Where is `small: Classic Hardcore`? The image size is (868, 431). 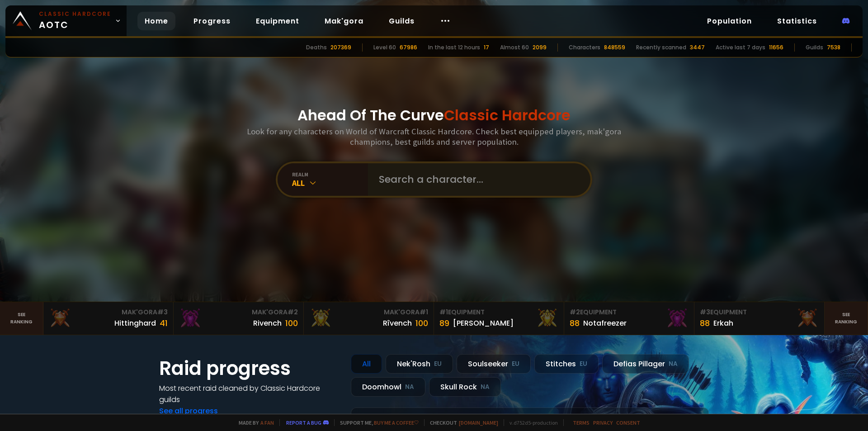
small: Classic Hardcore is located at coordinates (75, 14).